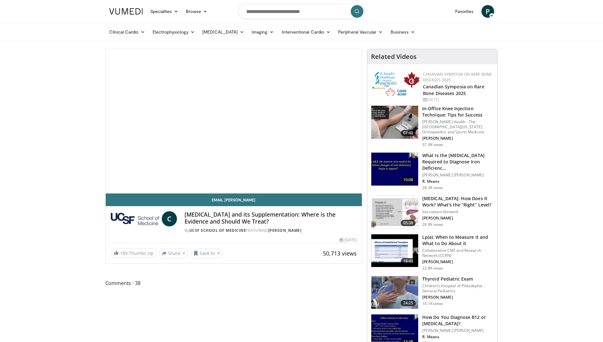 This screenshot has width=603, height=342. Describe the element at coordinates (301, 11) in the screenshot. I see `input: Search topics, interventions` at that location.